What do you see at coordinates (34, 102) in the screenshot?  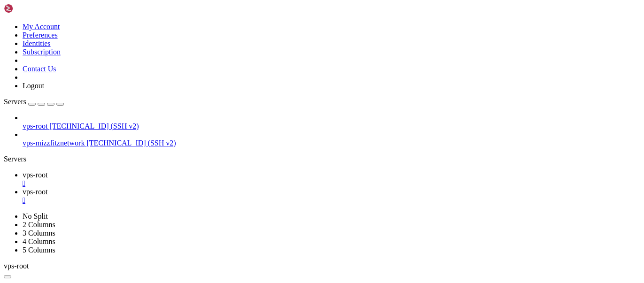 I see `a: Servers` at bounding box center [34, 102].